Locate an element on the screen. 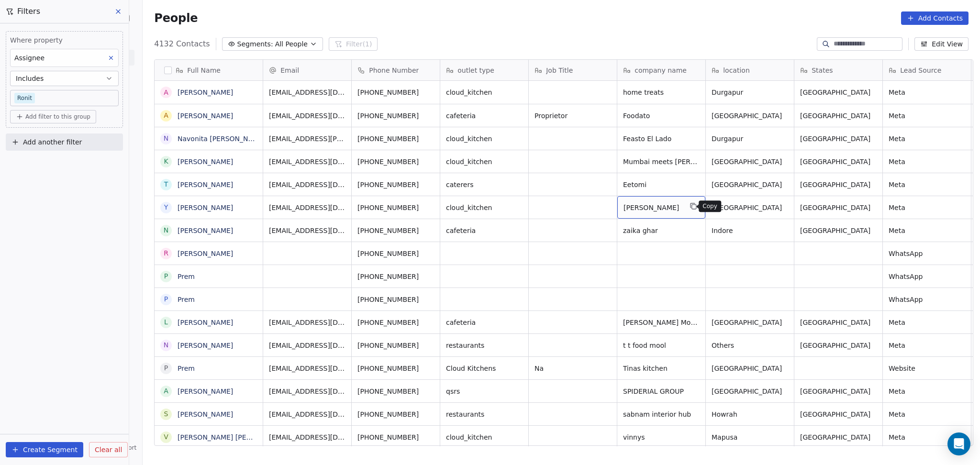 The image size is (980, 465). div: Full Name is located at coordinates (209, 70).